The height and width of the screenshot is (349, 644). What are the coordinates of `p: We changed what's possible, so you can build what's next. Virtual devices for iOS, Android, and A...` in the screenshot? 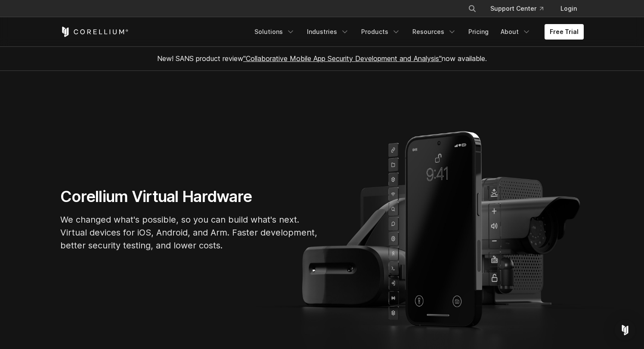 It's located at (189, 232).